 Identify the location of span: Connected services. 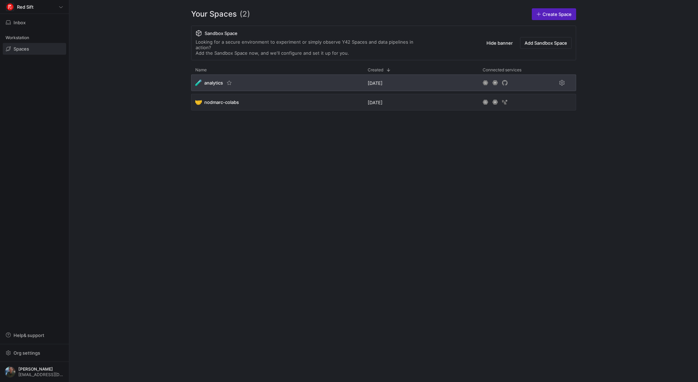
(502, 70).